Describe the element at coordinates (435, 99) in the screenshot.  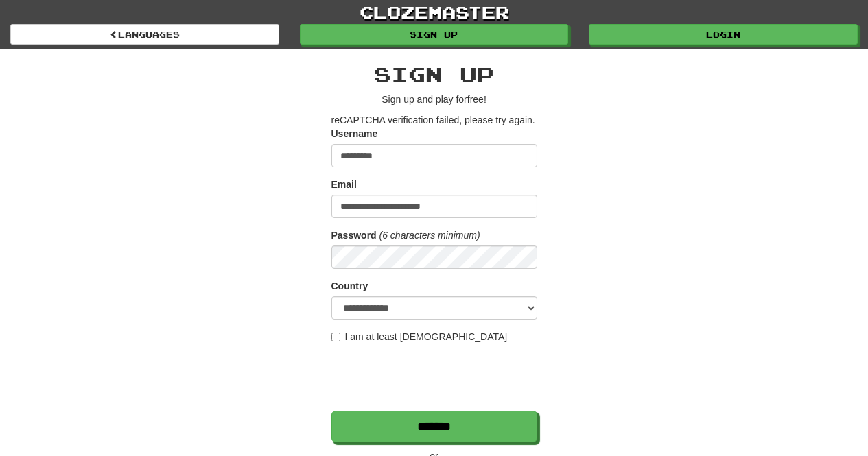
I see `p: Sign up and play for !` at that location.